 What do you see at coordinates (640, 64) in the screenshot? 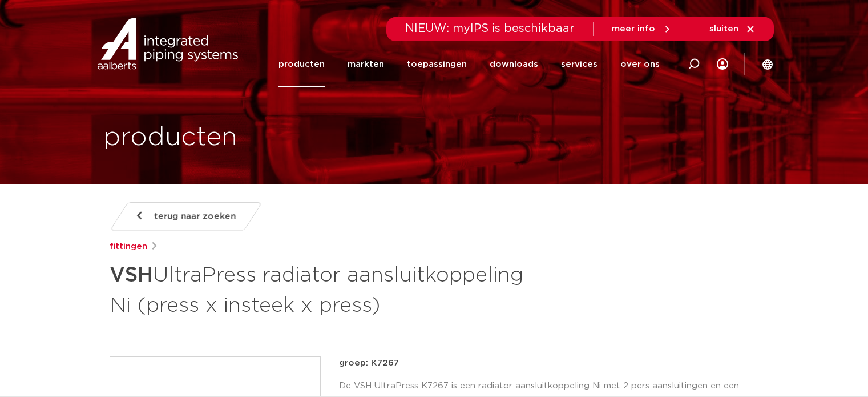
I see `a: over ons` at bounding box center [640, 64].